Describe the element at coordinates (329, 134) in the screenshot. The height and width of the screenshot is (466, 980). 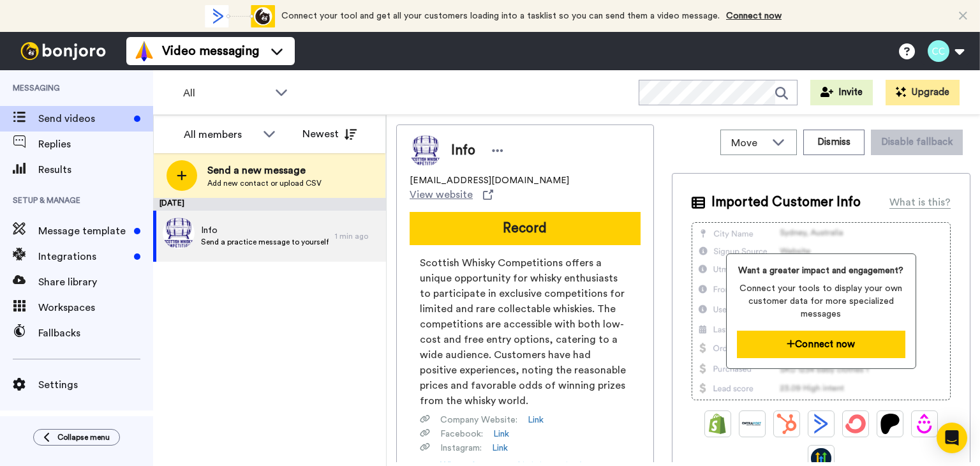
I see `button: Newest` at that location.